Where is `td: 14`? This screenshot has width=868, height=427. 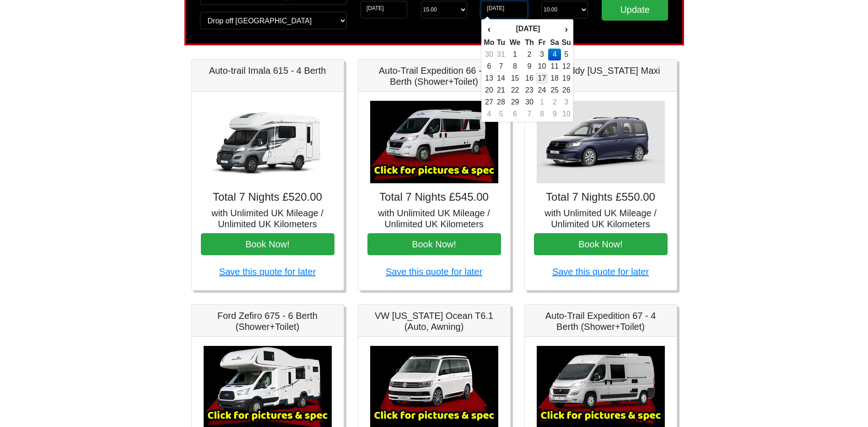
td: 14 is located at coordinates (501, 78).